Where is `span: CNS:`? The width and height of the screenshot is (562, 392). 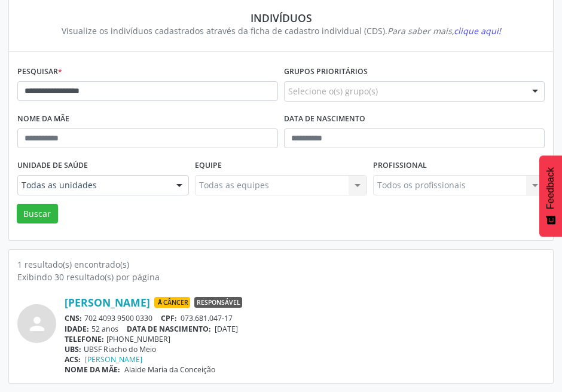
span: CNS: is located at coordinates (73, 318).